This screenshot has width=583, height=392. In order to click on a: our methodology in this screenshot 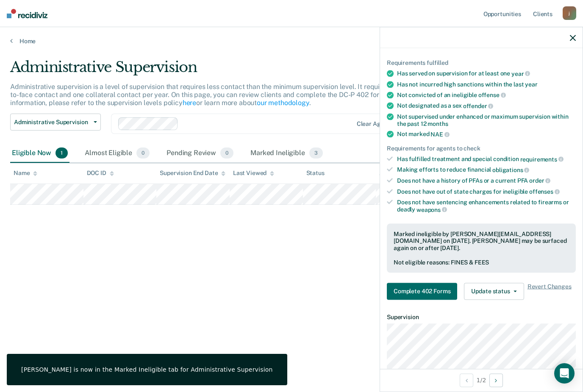, I will do `click(283, 102)`.